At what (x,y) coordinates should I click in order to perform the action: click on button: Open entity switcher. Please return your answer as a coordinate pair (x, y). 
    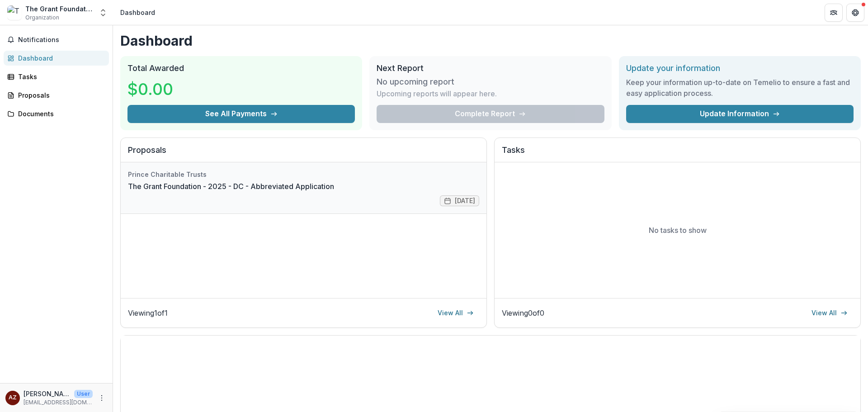
    Looking at the image, I should click on (103, 13).